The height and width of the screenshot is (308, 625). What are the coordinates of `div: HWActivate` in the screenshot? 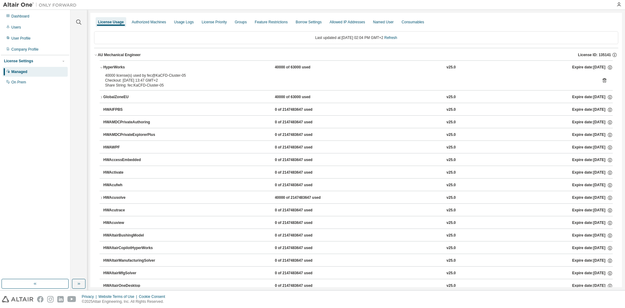 It's located at (131, 173).